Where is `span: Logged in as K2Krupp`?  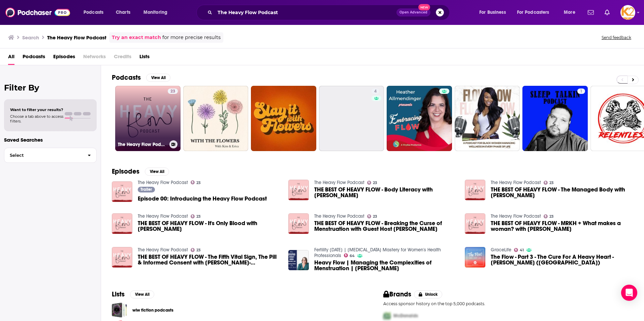
span: Logged in as K2Krupp is located at coordinates (628, 12).